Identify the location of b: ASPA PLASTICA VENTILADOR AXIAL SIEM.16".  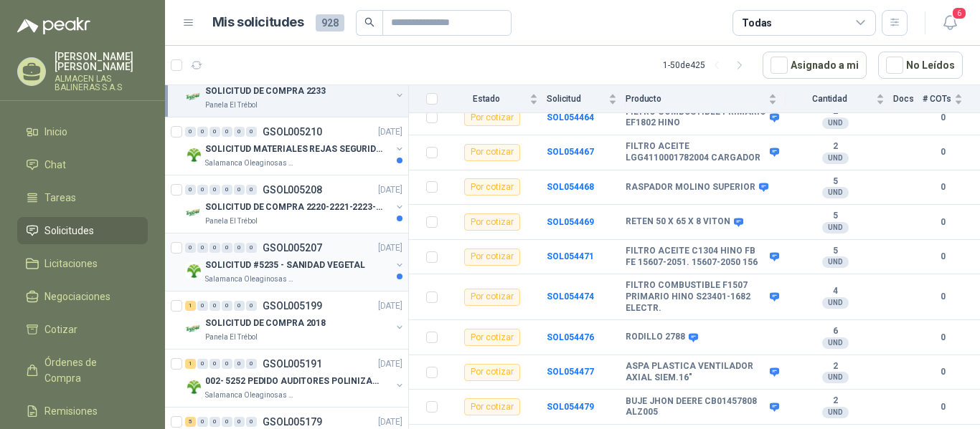
(695, 372).